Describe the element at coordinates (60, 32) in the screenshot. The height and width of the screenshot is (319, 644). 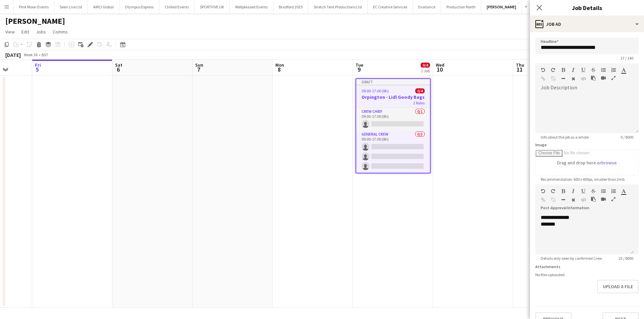
I see `a: Comms` at that location.